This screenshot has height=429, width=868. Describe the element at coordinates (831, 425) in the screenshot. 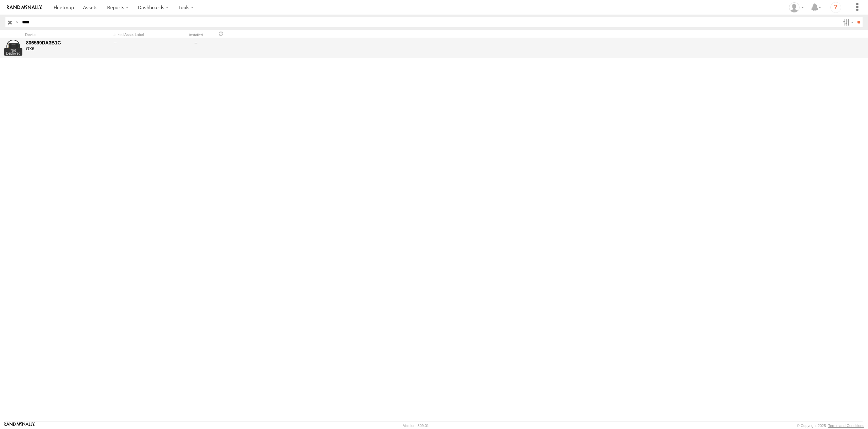

I see `div: © Copyright 2025 -` at that location.